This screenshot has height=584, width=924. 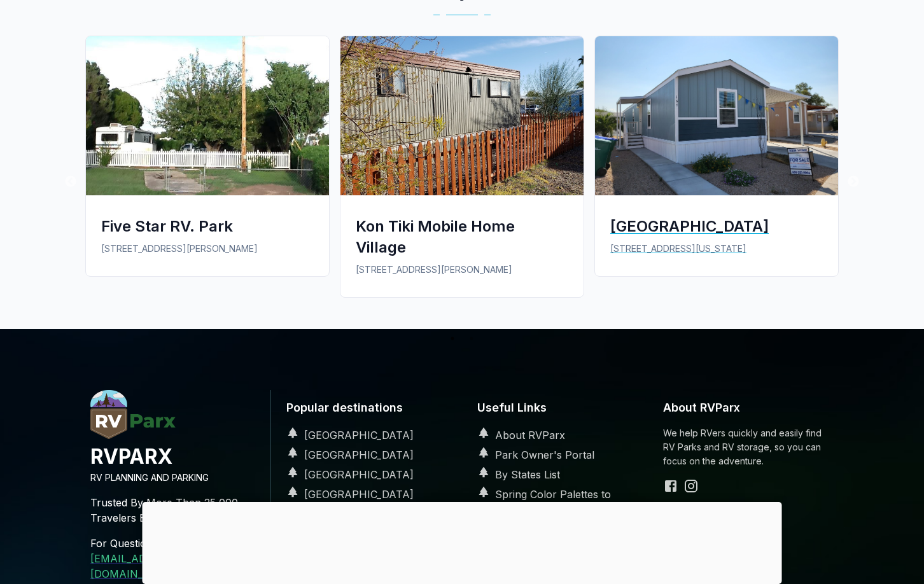 I want to click on img: Five Star RV. Park, so click(x=207, y=116).